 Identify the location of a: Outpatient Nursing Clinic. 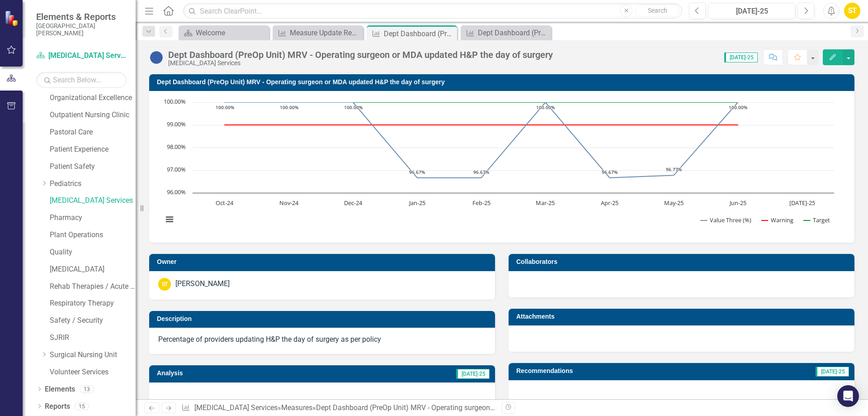
(92, 115).